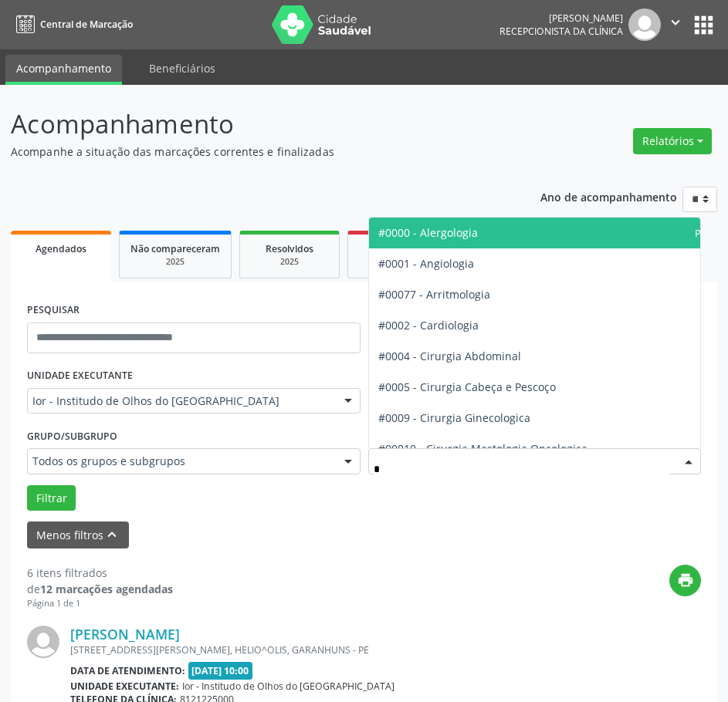  Describe the element at coordinates (181, 461) in the screenshot. I see `span: Todos os grupos e subgrupos` at that location.